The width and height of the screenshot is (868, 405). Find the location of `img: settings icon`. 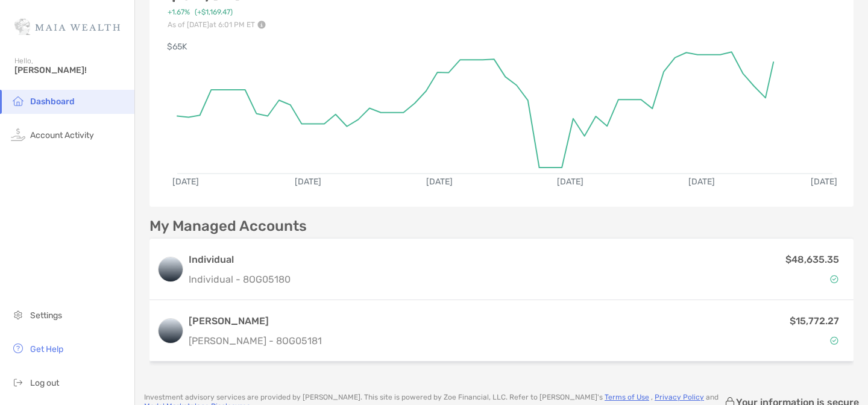

img: settings icon is located at coordinates (18, 315).